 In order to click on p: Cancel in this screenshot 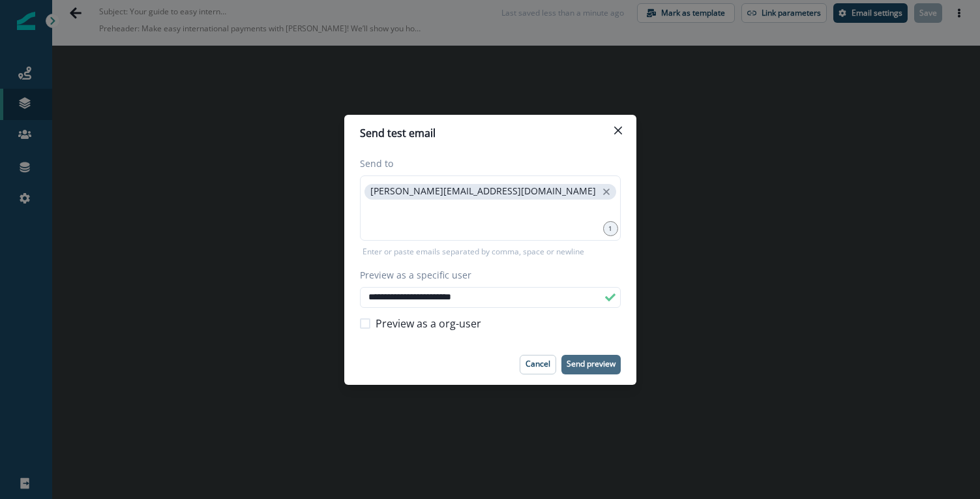, I will do `click(538, 364)`.